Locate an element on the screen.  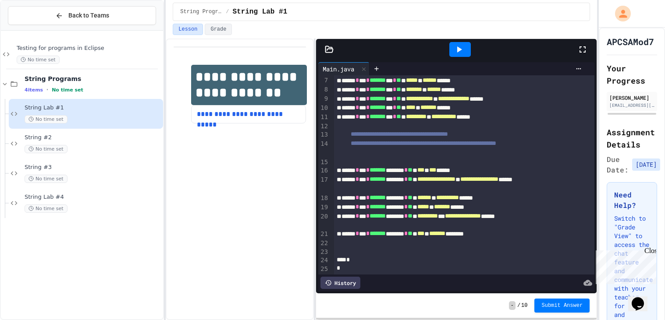
span: 4 items is located at coordinates (34, 90).